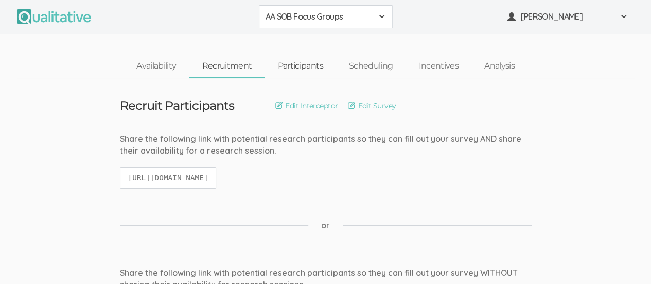 The width and height of the screenshot is (651, 284). Describe the element at coordinates (300, 66) in the screenshot. I see `a: Participants` at that location.